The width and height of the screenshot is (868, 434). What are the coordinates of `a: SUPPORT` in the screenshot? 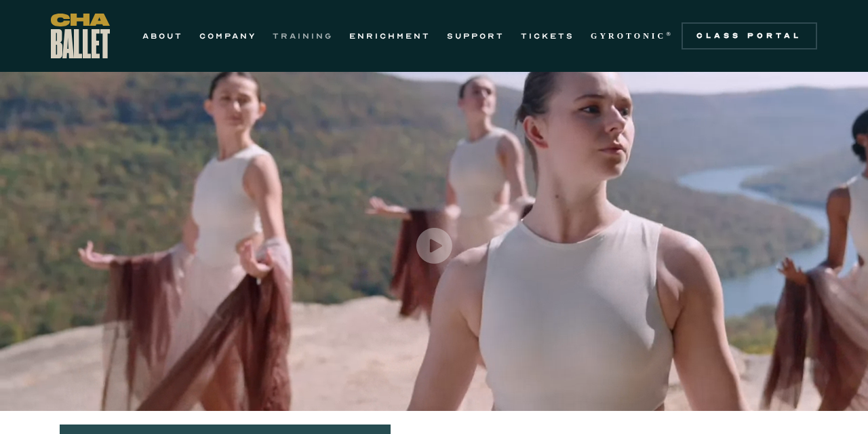 It's located at (475, 36).